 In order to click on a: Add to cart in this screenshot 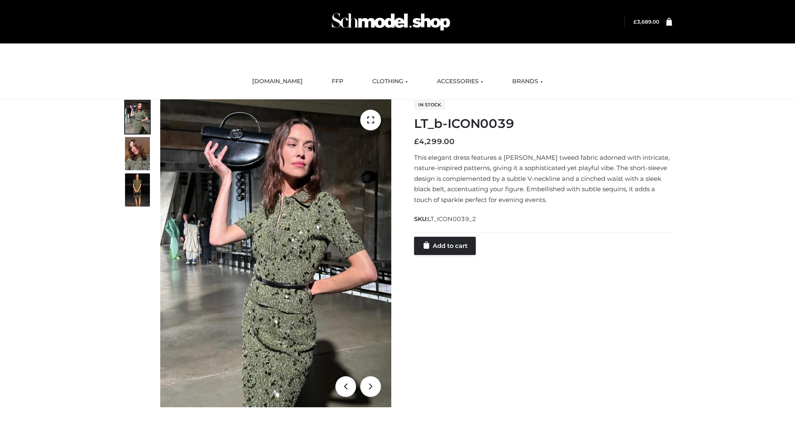, I will do `click(444, 246)`.